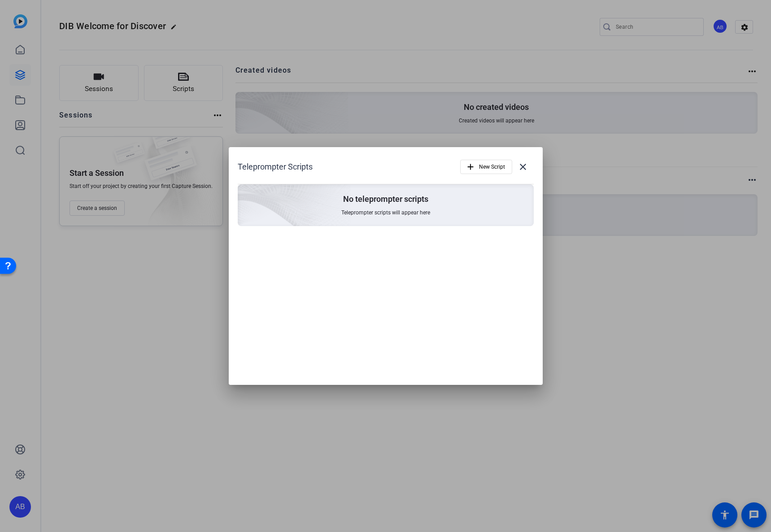  Describe the element at coordinates (386, 212) in the screenshot. I see `span: Teleprompter scripts will appear here` at that location.